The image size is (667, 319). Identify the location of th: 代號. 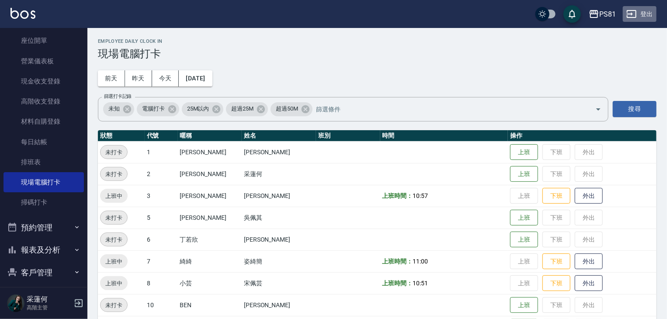
(161, 136).